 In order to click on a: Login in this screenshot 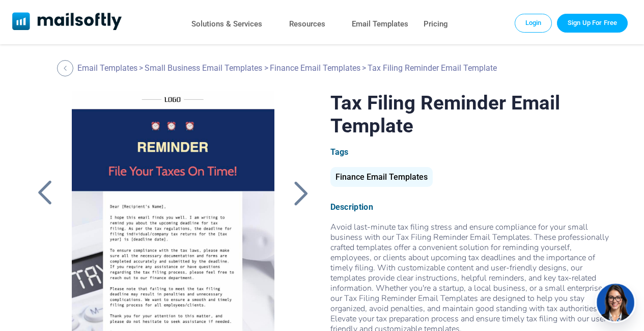, I will do `click(534, 23)`.